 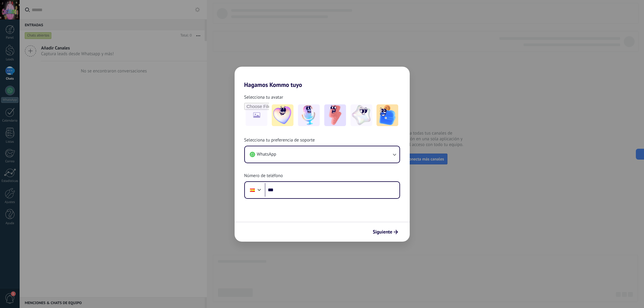 I want to click on button: Siguiente, so click(x=385, y=232).